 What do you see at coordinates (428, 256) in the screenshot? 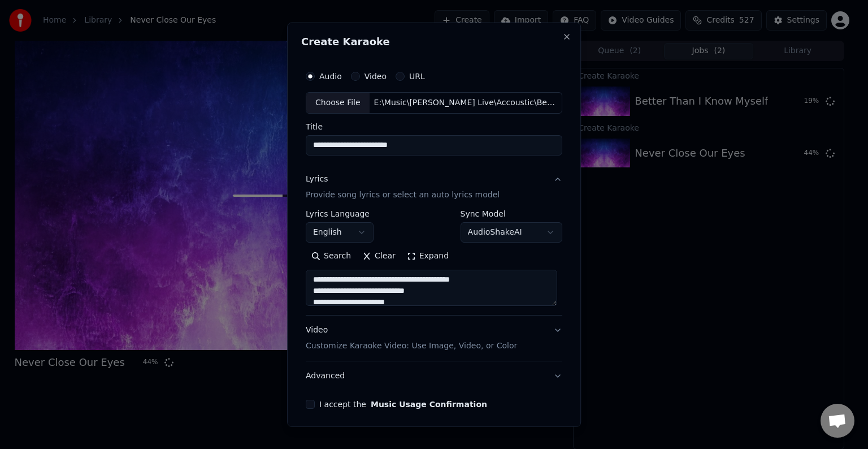
I see `button: Expand` at bounding box center [428, 256].